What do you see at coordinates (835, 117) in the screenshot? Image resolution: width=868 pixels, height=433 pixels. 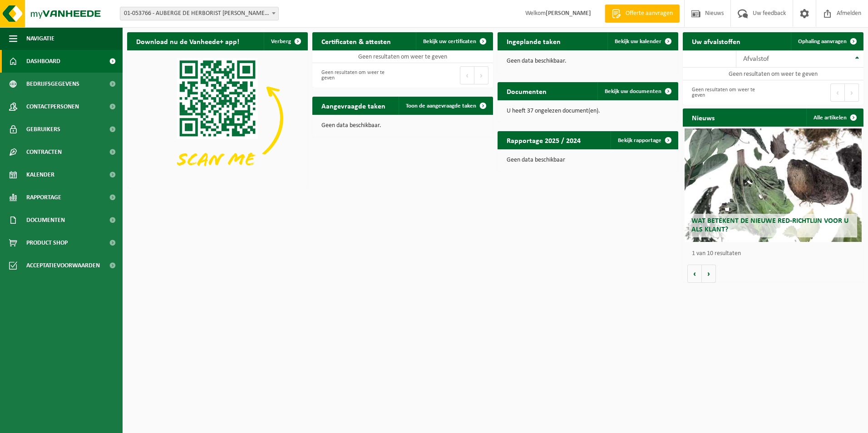 I see `a: Alle artikelen` at bounding box center [835, 117].